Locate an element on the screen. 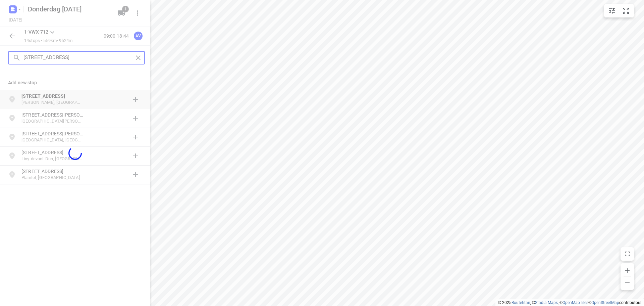 The width and height of the screenshot is (644, 306). a: Routetitan is located at coordinates (521, 303).